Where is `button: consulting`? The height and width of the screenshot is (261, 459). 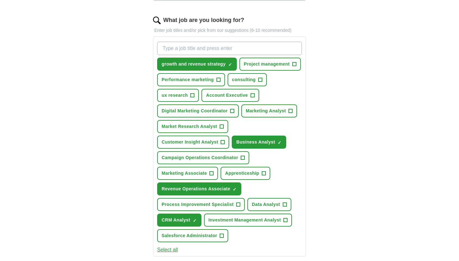 button: consulting is located at coordinates (247, 80).